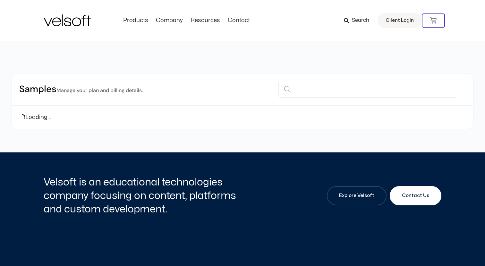 Image resolution: width=485 pixels, height=266 pixels. I want to click on a: Search, so click(358, 21).